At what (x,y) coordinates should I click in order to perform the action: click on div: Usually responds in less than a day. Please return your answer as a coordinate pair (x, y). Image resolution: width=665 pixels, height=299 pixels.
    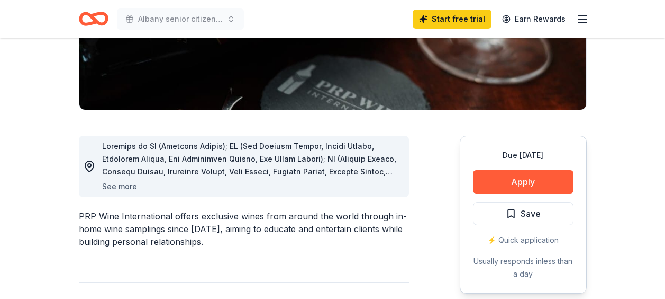
    Looking at the image, I should click on (523, 267).